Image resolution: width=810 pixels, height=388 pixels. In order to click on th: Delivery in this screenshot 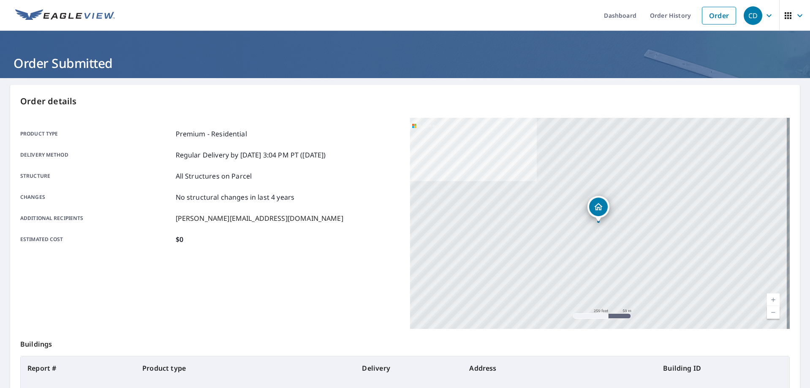, I will do `click(409, 368)`.